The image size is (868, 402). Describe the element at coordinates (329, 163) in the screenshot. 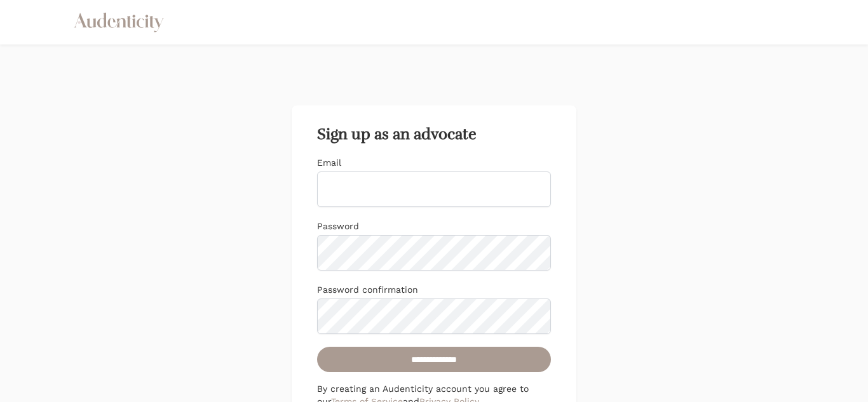

I see `label: Email` at that location.